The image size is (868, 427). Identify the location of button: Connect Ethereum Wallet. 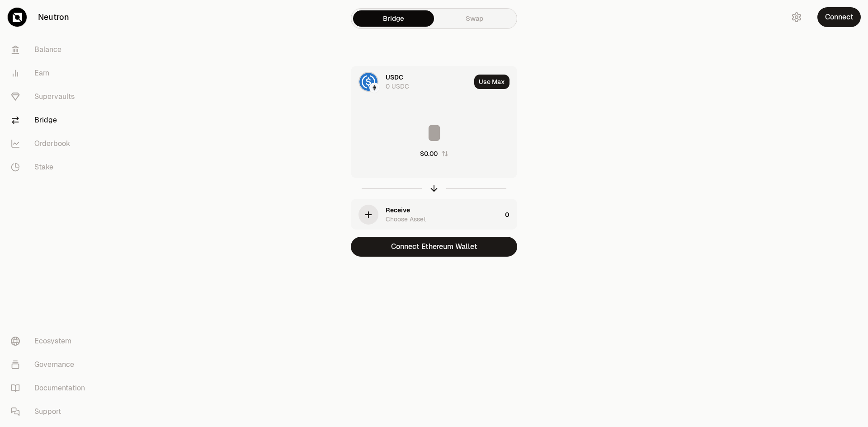
(434, 247).